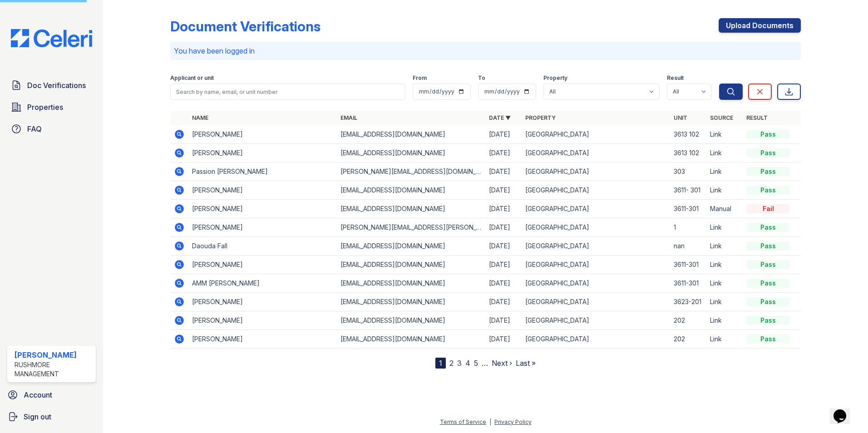 The image size is (868, 433). Describe the element at coordinates (675, 78) in the screenshot. I see `label: Result` at that location.